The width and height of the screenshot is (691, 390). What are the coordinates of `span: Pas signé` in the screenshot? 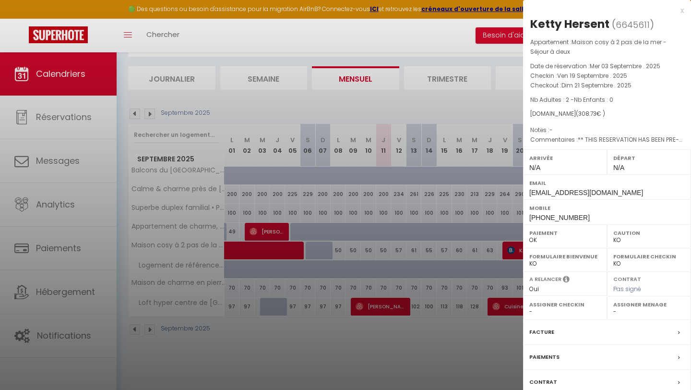 It's located at (628, 289).